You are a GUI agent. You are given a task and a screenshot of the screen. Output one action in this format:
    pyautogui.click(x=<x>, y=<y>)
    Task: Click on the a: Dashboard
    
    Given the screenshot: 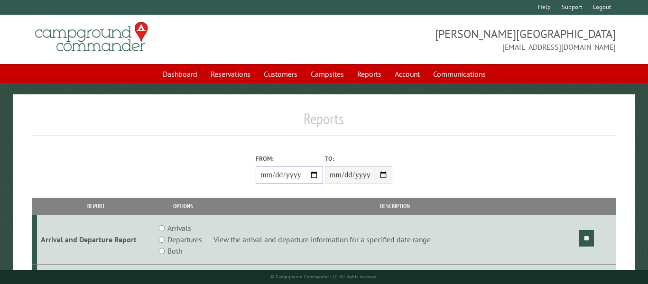 What is the action you would take?
    pyautogui.click(x=180, y=74)
    